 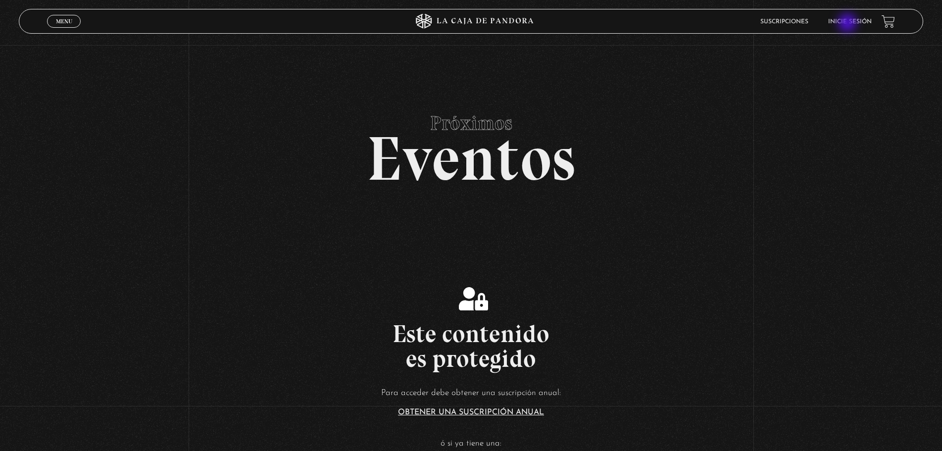 What do you see at coordinates (471, 412) in the screenshot?
I see `a: Obtener una suscripción anual` at bounding box center [471, 412].